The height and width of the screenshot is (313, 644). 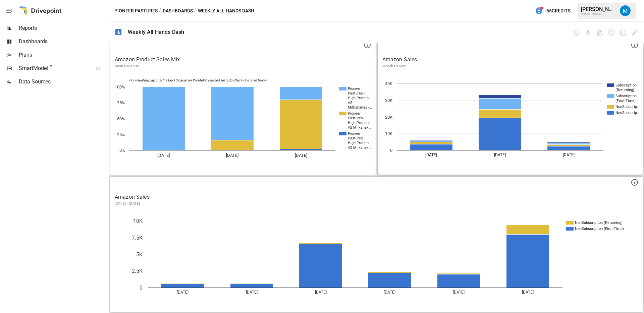 What do you see at coordinates (243, 60) in the screenshot?
I see `p: Amazon Product Sales Mix` at bounding box center [243, 60].